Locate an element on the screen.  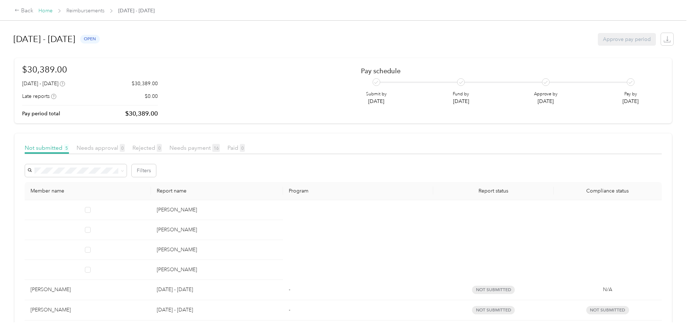
span: Needs payment is located at coordinates (194, 148).